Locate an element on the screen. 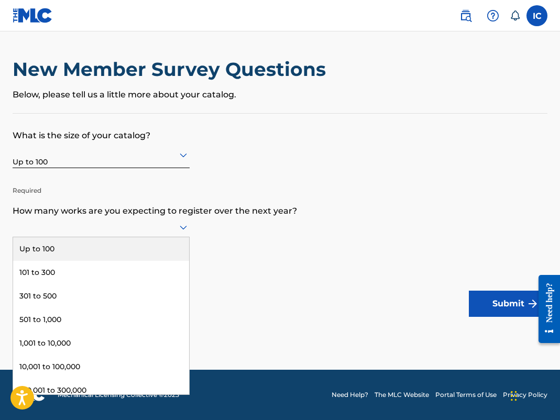 Image resolution: width=560 pixels, height=420 pixels. div: 10,001 to 100,000 is located at coordinates (101, 367).